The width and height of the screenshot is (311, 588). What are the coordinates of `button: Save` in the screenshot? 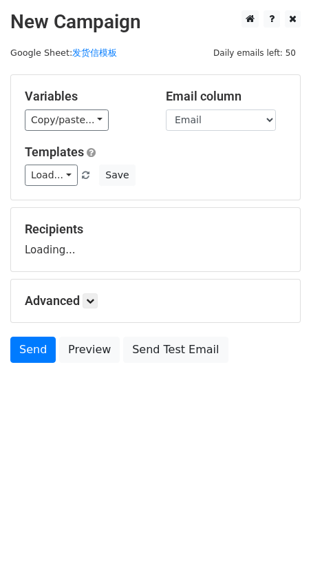 It's located at (117, 175).